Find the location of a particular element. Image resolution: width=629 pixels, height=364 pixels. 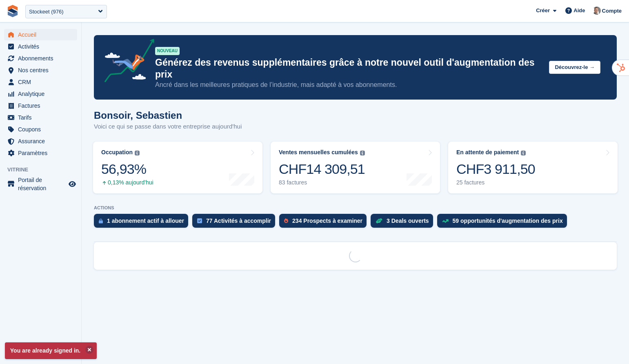

div: Occupation is located at coordinates (117, 152).